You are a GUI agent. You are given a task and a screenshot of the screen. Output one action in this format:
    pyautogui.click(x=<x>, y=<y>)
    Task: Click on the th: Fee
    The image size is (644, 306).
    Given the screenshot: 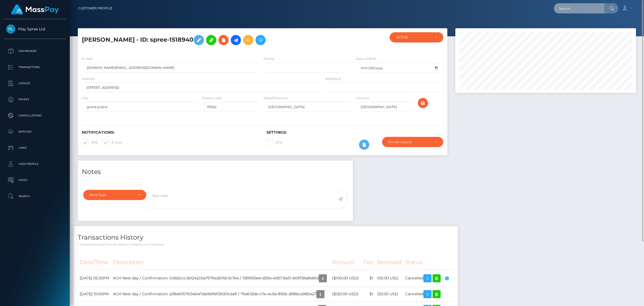 What is the action you would take?
    pyautogui.click(x=368, y=262)
    